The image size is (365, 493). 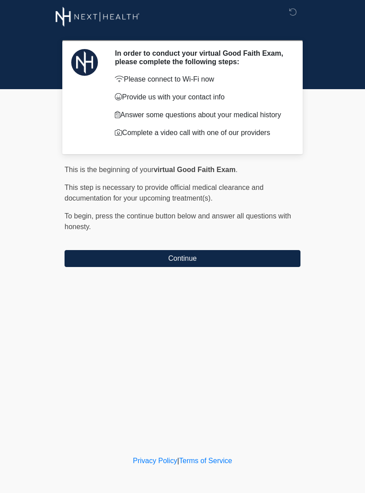 What do you see at coordinates (98, 16) in the screenshot?
I see `img: Next-Health Montecito Logo` at bounding box center [98, 16].